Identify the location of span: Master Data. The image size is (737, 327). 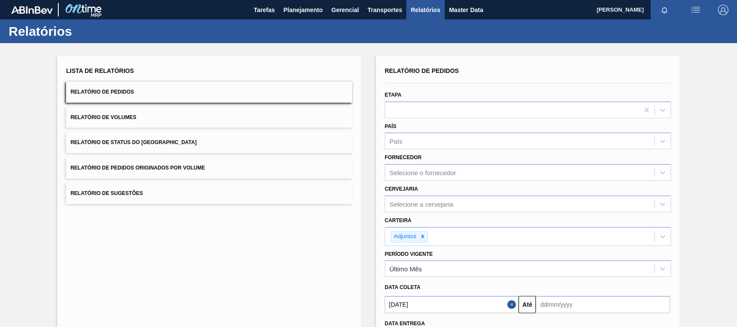
(466, 10).